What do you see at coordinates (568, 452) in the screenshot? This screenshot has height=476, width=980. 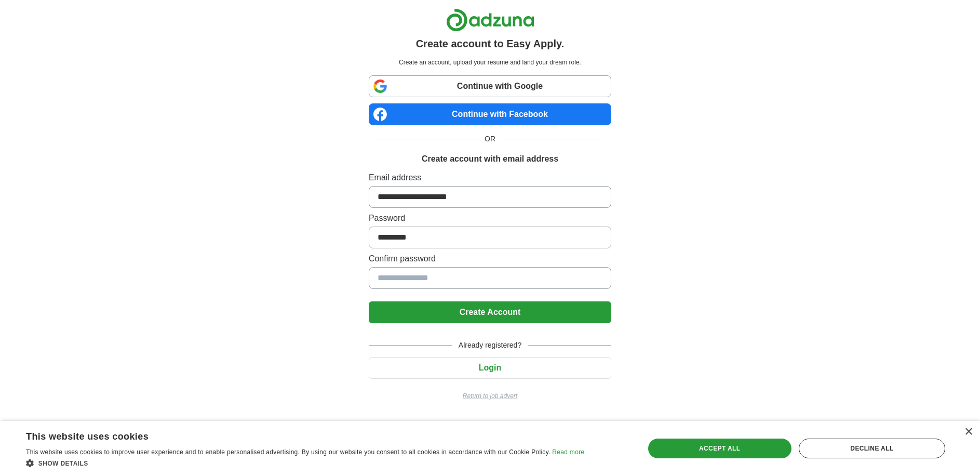 I see `a: Read more, opens a new window` at bounding box center [568, 452].